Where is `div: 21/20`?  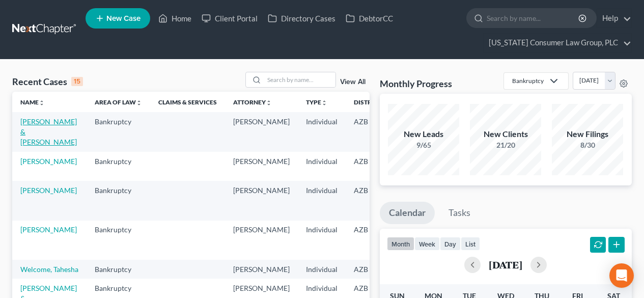
div: 21/20 is located at coordinates (506, 145).